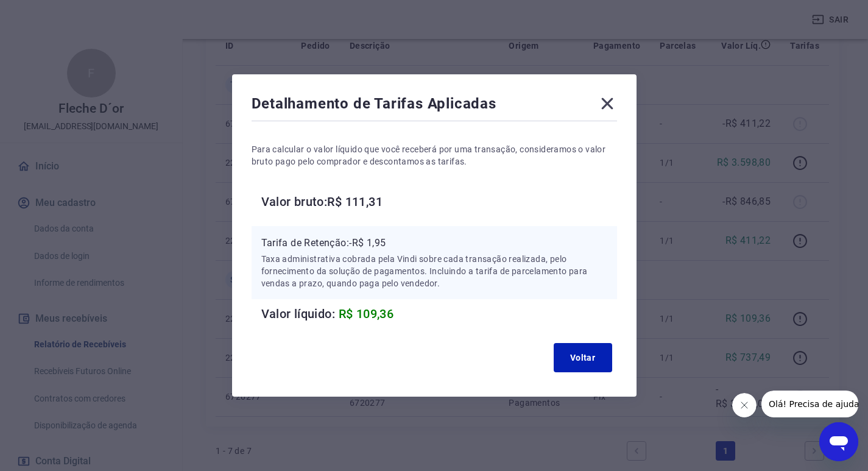 The height and width of the screenshot is (471, 868). I want to click on button: Voltar, so click(583, 358).